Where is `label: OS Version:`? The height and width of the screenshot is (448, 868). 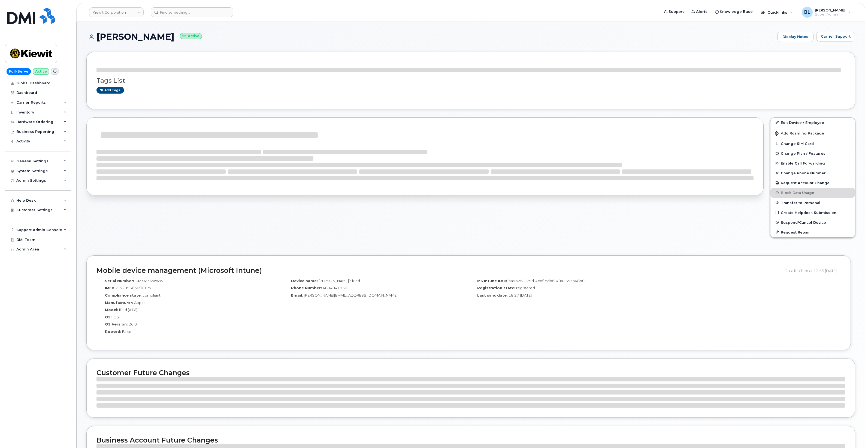
label: OS Version: is located at coordinates (116, 324).